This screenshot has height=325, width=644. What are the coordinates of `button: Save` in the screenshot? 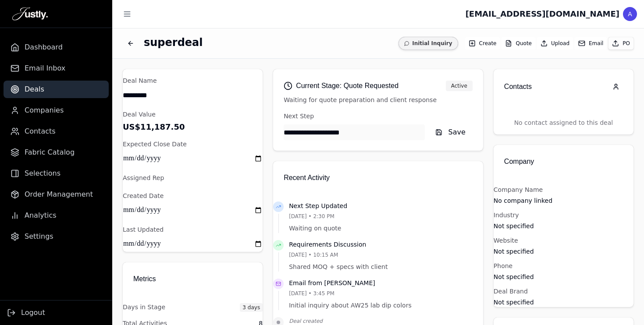 It's located at (450, 132).